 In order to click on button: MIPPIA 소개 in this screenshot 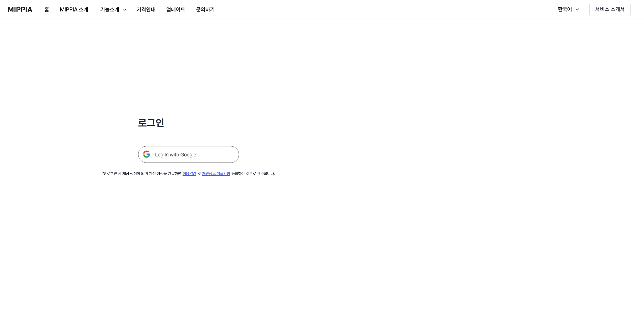, I will do `click(74, 10)`.